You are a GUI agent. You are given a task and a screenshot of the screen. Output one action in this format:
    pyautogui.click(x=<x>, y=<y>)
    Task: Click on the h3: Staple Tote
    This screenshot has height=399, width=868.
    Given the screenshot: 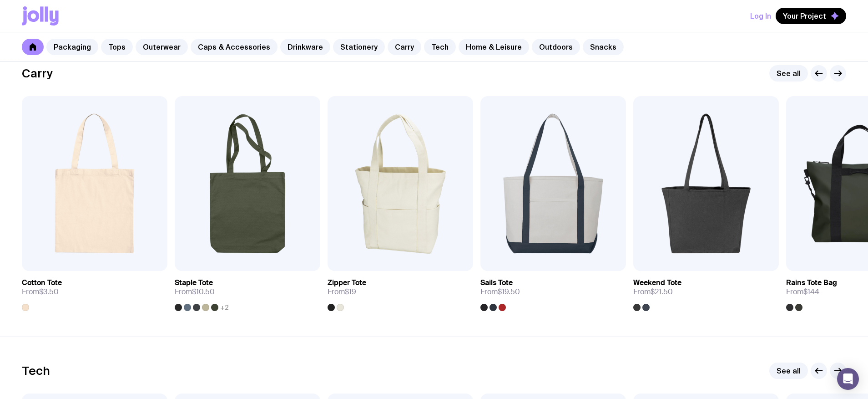 What is the action you would take?
    pyautogui.click(x=194, y=283)
    